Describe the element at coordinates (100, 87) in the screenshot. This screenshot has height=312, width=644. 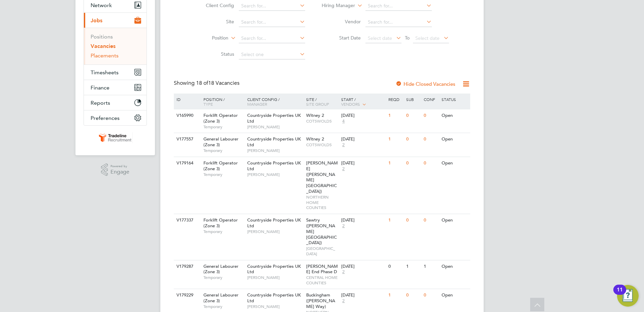
I see `span: Finance` at that location.